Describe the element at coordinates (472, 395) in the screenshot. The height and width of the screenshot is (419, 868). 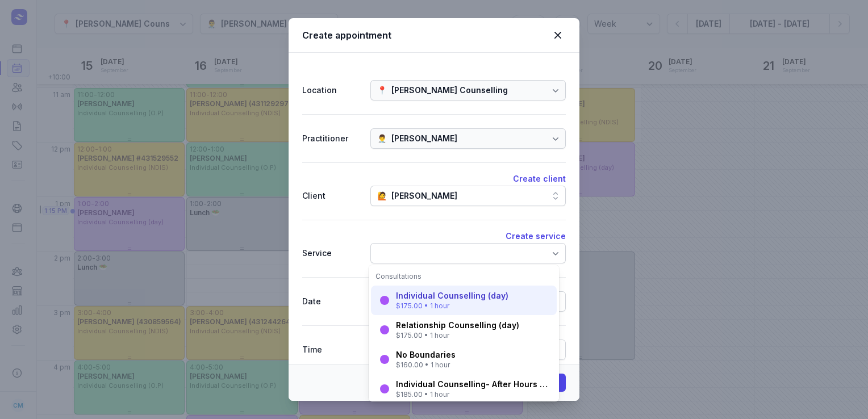
I see `div: $185.00 • 1 hour` at that location.